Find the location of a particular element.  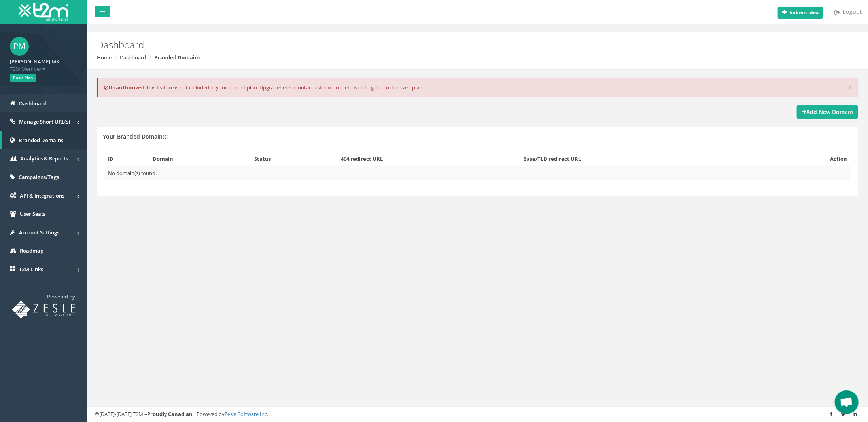

img: T2M is located at coordinates (44, 12).